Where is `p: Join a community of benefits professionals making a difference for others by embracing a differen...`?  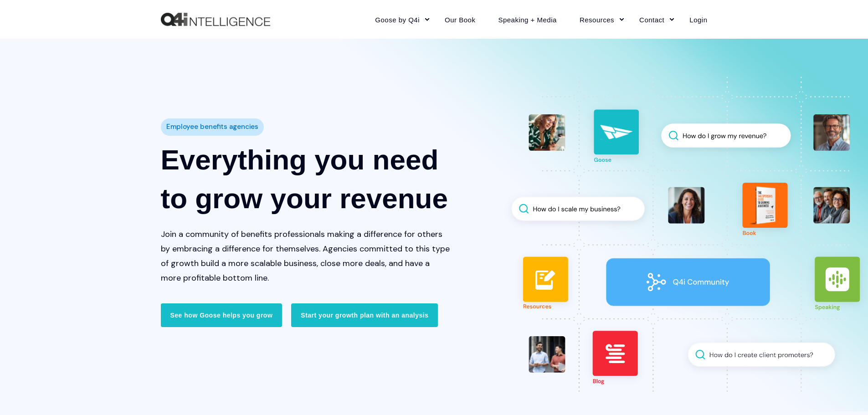 p: Join a community of benefits professionals making a difference for others by embracing a differen... is located at coordinates (306, 256).